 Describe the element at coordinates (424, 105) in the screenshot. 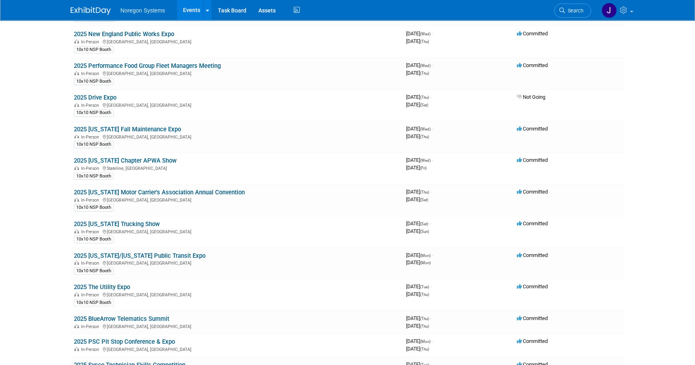

I see `span: (Sat)` at that location.